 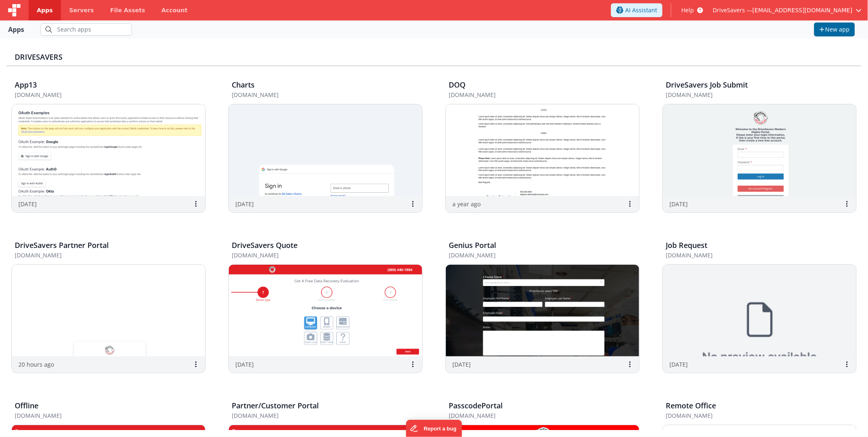 What do you see at coordinates (275, 406) in the screenshot?
I see `h3: Partner/Customer Portal` at bounding box center [275, 406].